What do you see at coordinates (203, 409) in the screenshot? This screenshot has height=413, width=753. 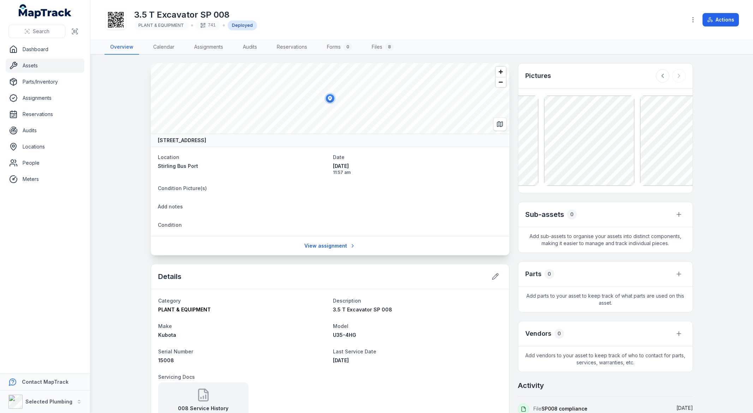 I see `strong: 008 Service History` at bounding box center [203, 409].